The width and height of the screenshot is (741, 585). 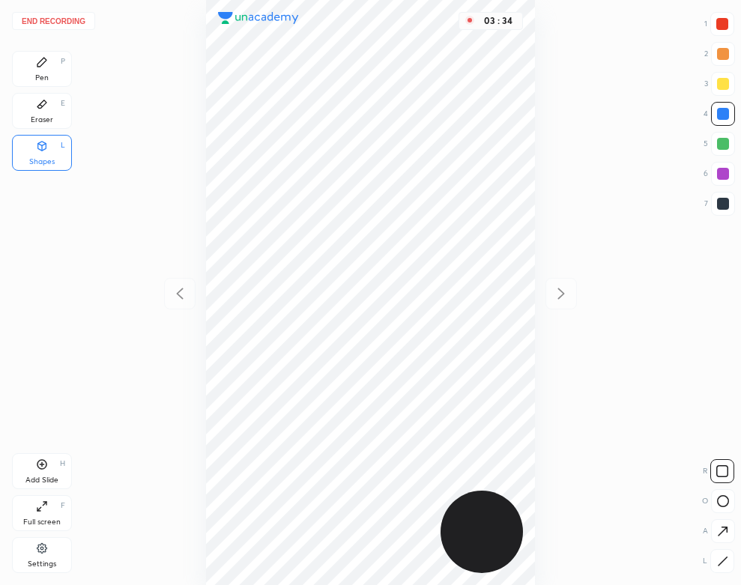 I want to click on div: 2, so click(x=719, y=54).